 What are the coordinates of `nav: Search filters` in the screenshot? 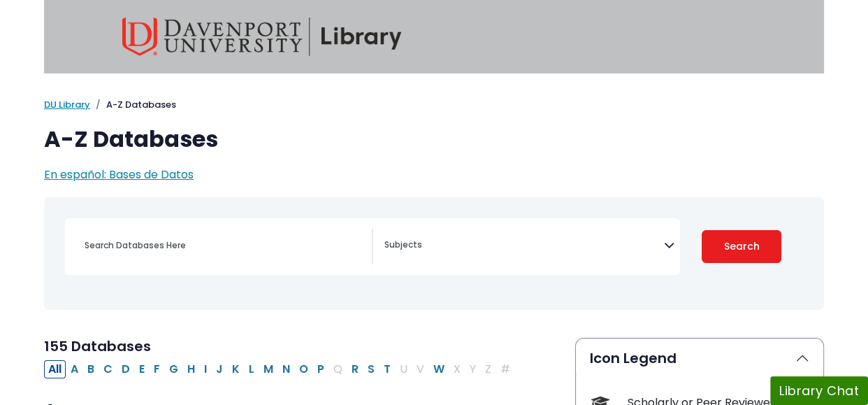 It's located at (434, 254).